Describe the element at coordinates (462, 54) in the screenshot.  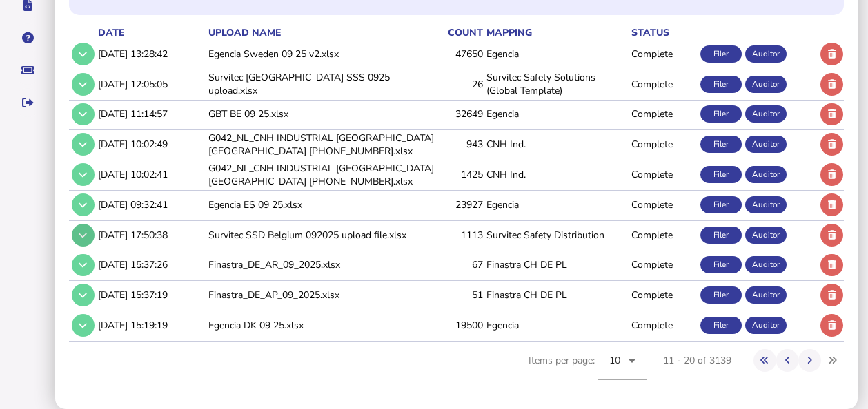
I see `td: 47650` at that location.